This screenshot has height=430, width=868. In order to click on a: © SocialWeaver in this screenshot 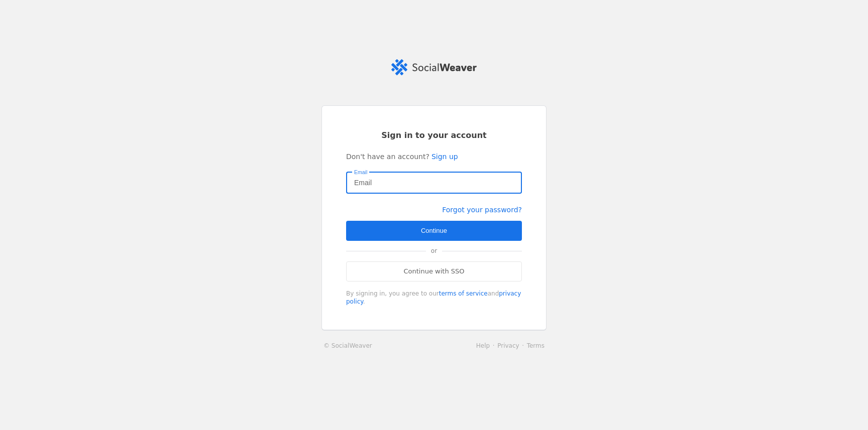, I will do `click(347, 346)`.